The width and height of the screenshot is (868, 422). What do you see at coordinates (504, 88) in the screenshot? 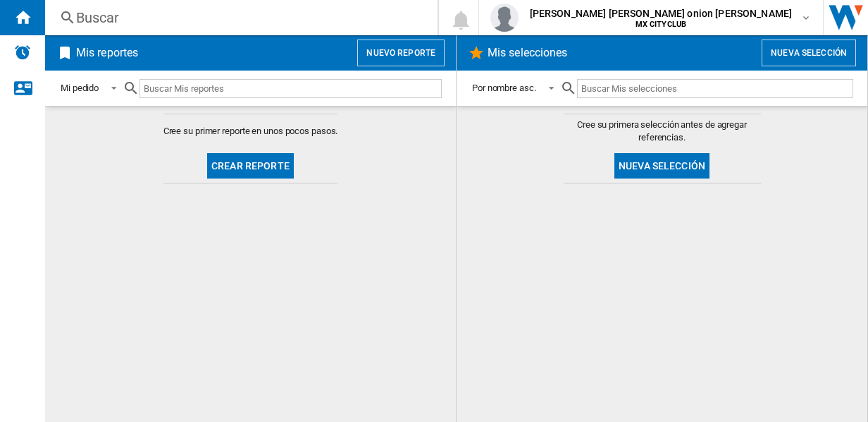
I see `div: Por nombre asc.` at bounding box center [504, 88].